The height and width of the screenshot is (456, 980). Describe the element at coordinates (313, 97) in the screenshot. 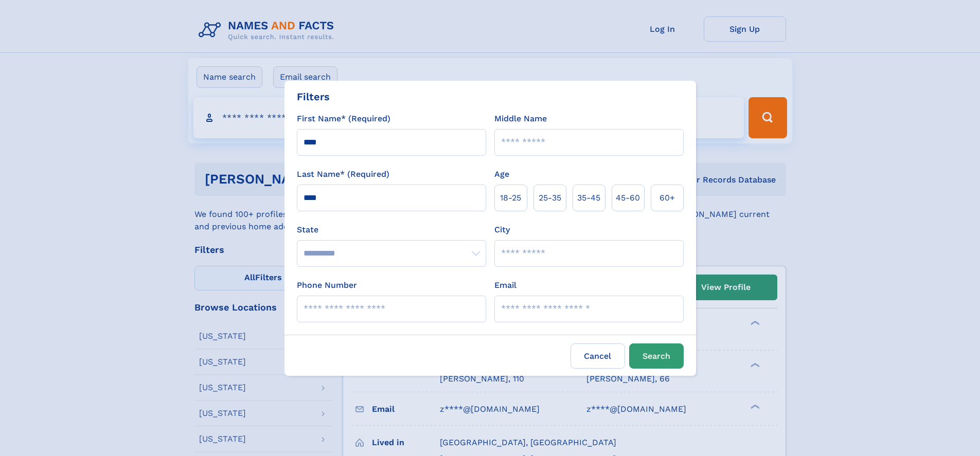

I see `div: Filters` at that location.